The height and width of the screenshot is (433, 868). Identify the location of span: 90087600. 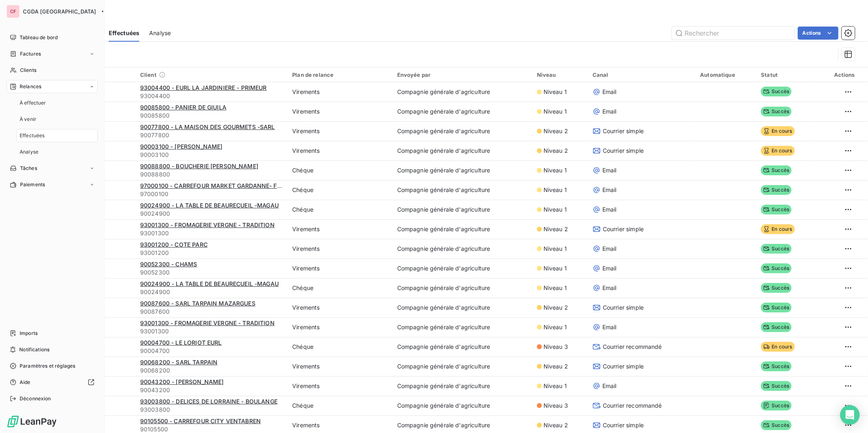
(211, 312).